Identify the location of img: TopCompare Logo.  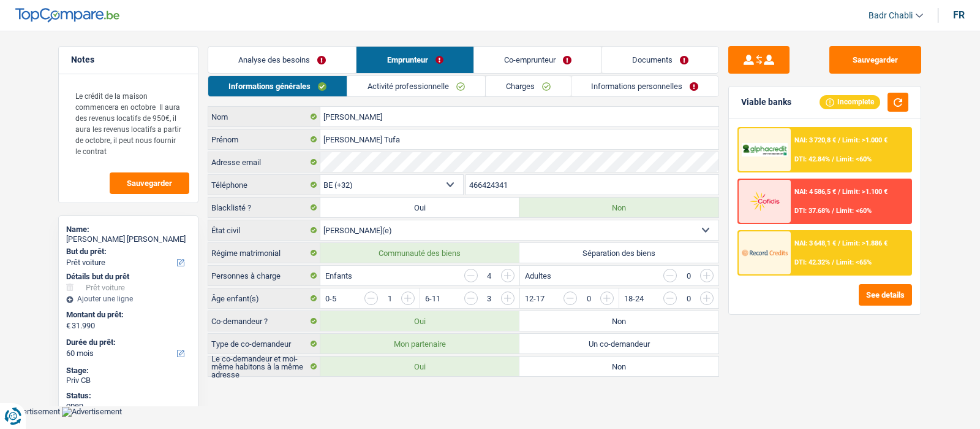
(67, 15).